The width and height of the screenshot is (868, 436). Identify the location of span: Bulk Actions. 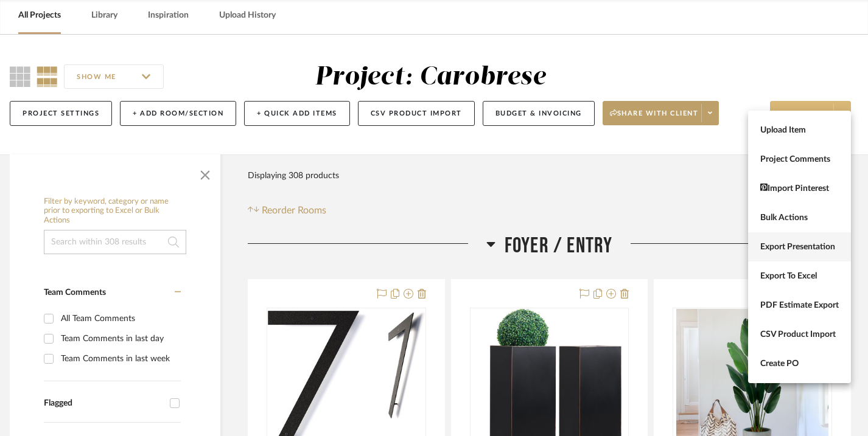
(799, 218).